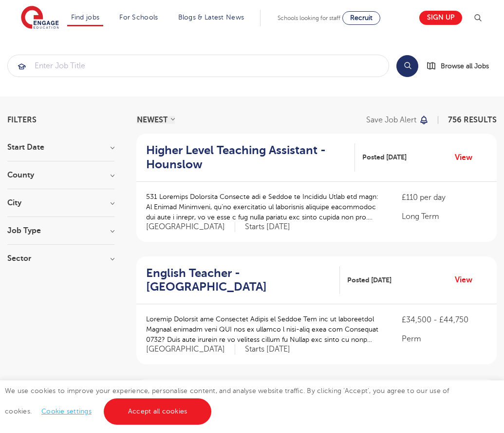  What do you see at coordinates (61, 231) in the screenshot?
I see `h3: Job Type` at bounding box center [61, 231].